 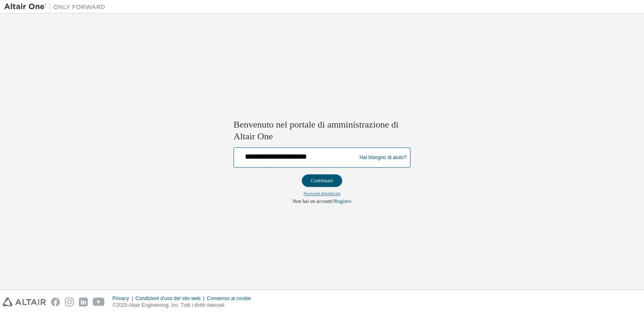 I want to click on img: facebook.svg, so click(x=55, y=302).